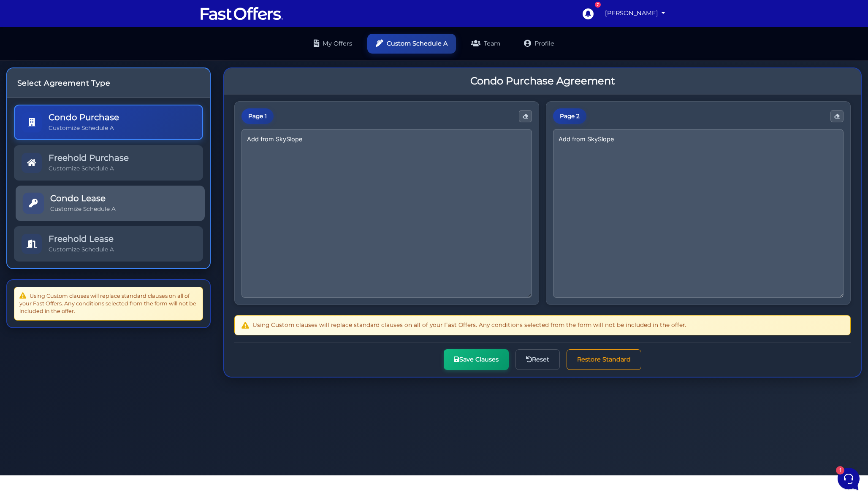 This screenshot has width=868, height=499. What do you see at coordinates (33, 287) in the screenshot?
I see `p: Home` at bounding box center [33, 287].